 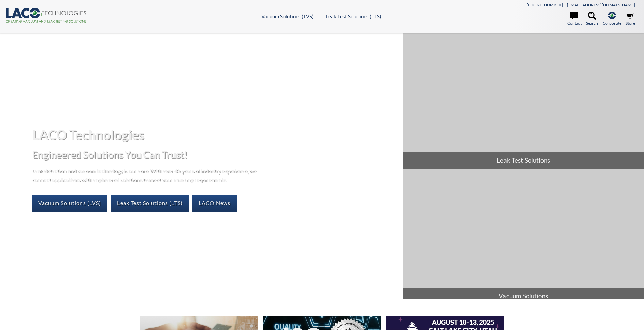 What do you see at coordinates (523, 101) in the screenshot?
I see `a: Leak Test Solutions` at bounding box center [523, 101].